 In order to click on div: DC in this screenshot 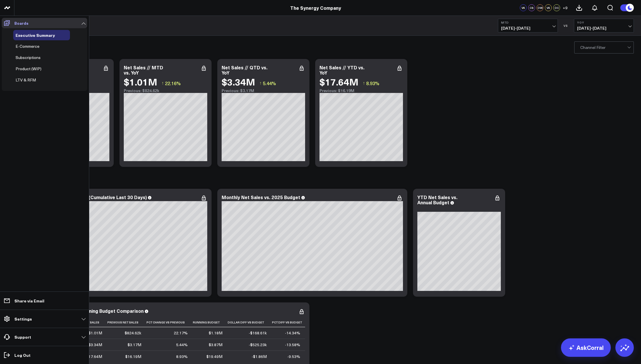, I will do `click(557, 8)`.